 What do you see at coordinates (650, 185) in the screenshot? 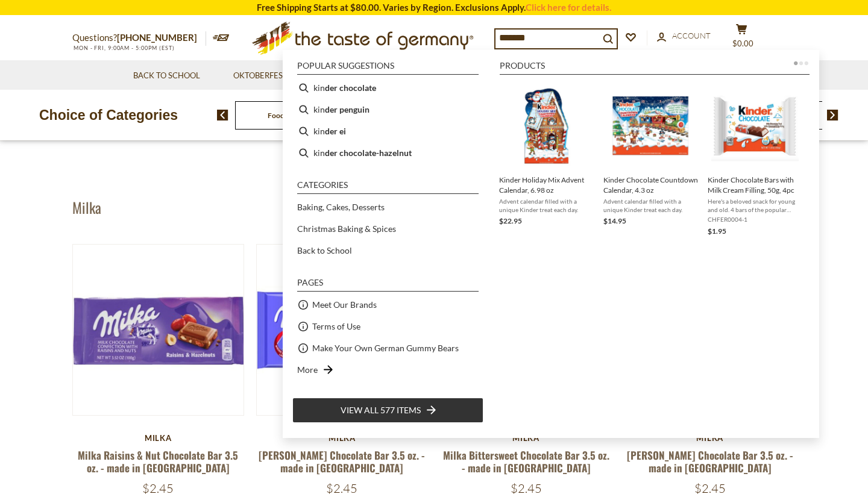
I see `span: Kinder Chocolate Countdown Calendar, 4.3 oz` at bounding box center [650, 185].